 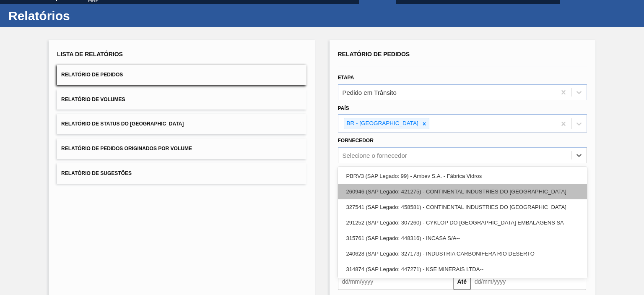 I want to click on button: Relatório de Sugestões, so click(x=182, y=173).